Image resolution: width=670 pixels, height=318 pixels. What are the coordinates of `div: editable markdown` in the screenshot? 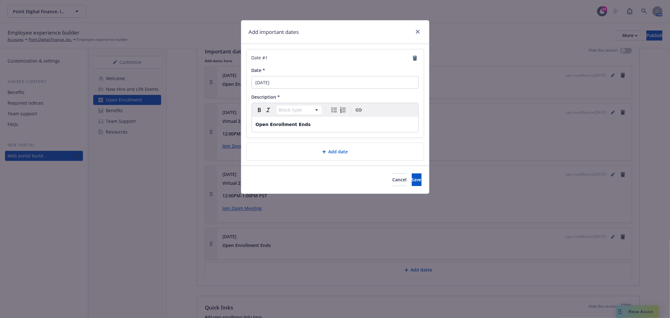 It's located at (335, 124).